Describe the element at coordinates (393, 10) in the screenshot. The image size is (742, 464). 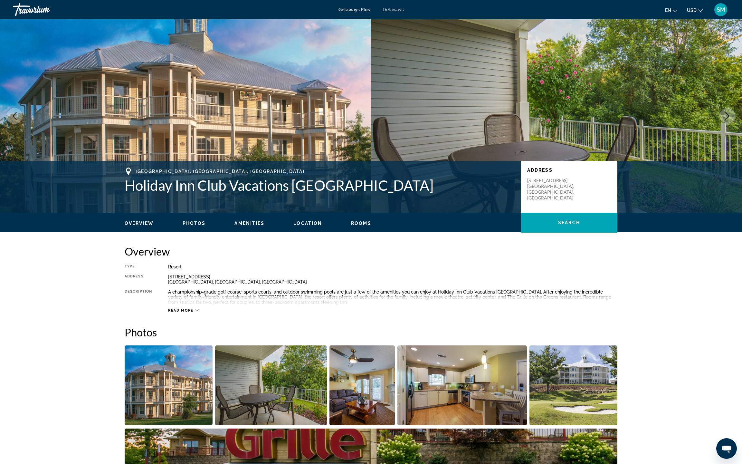
I see `span: Getaways` at that location.